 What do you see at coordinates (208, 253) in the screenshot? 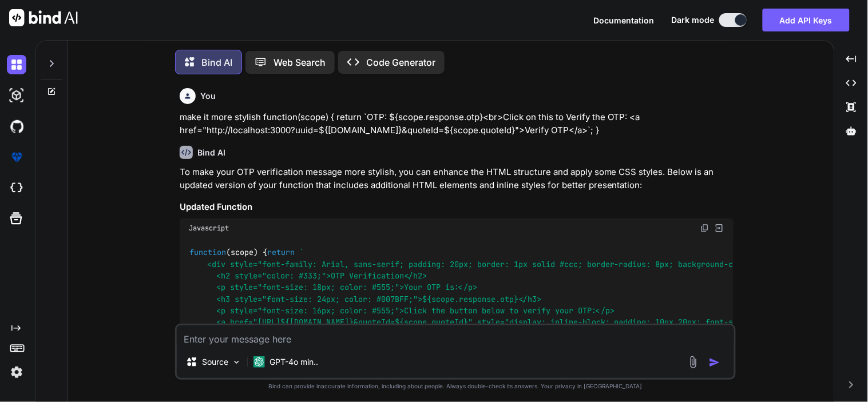
I see `span: function` at bounding box center [208, 253].